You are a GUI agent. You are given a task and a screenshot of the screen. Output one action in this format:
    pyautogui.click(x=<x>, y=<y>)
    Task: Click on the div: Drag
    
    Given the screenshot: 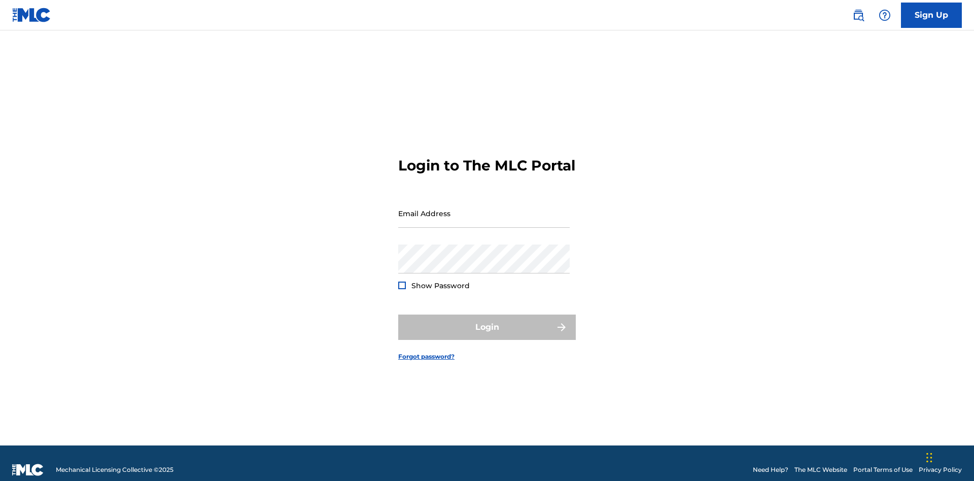 What is the action you would take?
    pyautogui.click(x=929, y=457)
    